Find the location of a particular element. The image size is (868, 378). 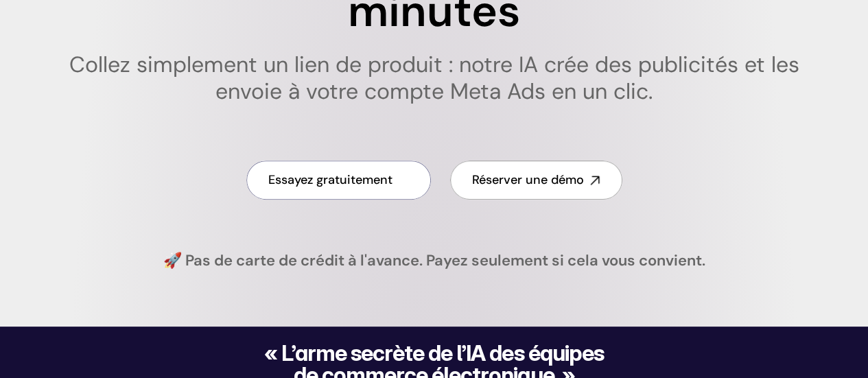

font: Essayez gratuitement is located at coordinates (330, 180).